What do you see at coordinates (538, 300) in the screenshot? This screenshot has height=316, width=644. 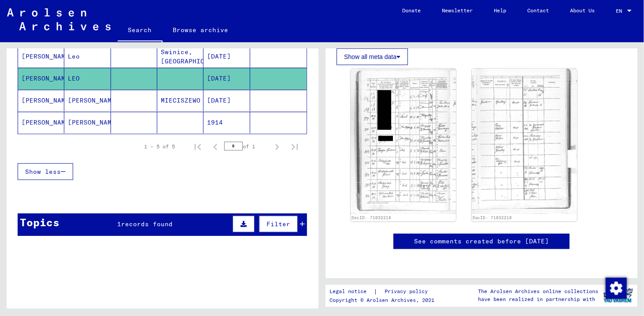 I see `p: have been realized in partnership with` at bounding box center [538, 300].